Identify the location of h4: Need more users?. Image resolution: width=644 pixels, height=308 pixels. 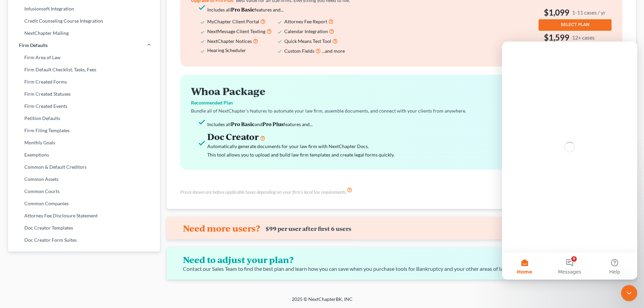
(221, 228).